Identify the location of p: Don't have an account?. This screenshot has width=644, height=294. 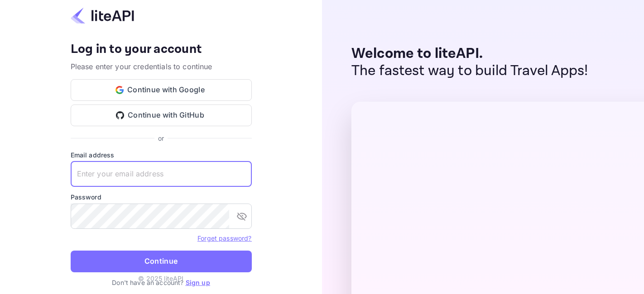
(161, 283).